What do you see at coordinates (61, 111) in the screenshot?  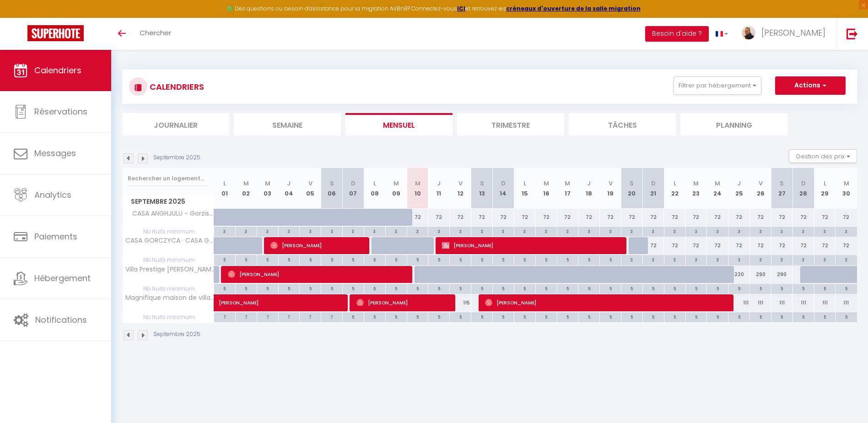 I see `span: Réservations` at bounding box center [61, 111].